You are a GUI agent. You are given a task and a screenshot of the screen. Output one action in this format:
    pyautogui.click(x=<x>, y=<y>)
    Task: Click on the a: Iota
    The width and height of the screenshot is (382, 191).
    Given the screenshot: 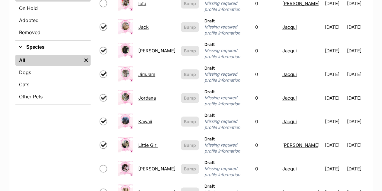 What is the action you would take?
    pyautogui.click(x=142, y=3)
    